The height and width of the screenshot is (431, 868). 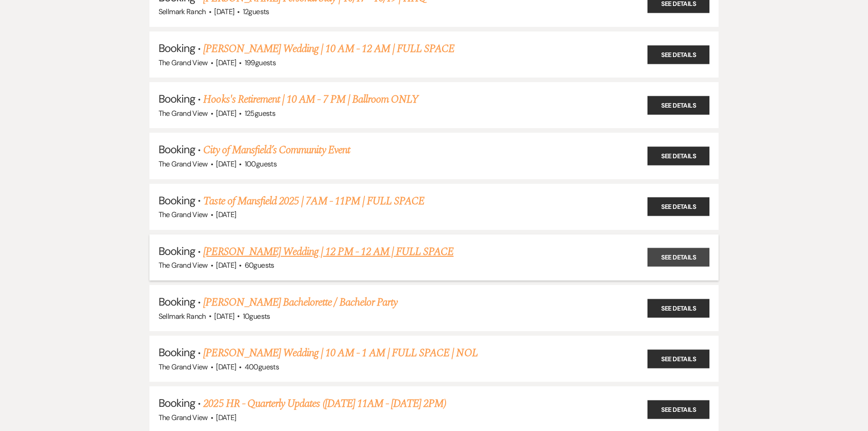 I want to click on span: 400 guests, so click(x=261, y=366).